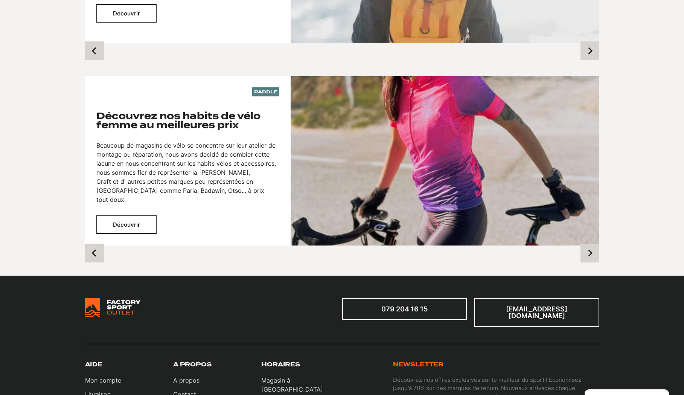  Describe the element at coordinates (418, 365) in the screenshot. I see `h3: Newsletter` at that location.